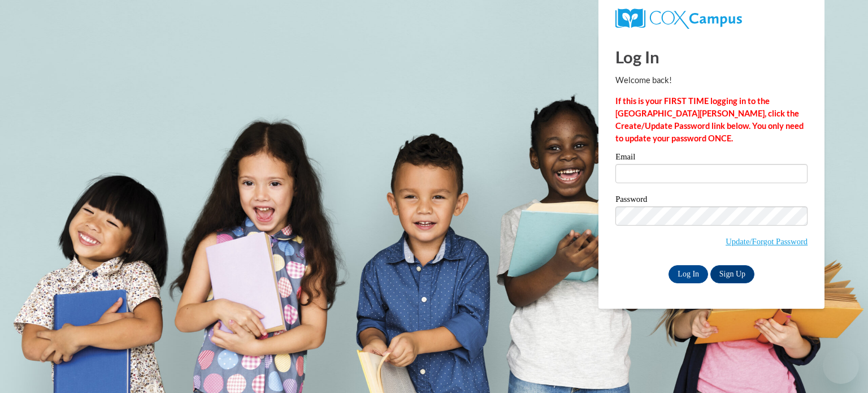 The width and height of the screenshot is (868, 393). I want to click on label: Email, so click(711, 158).